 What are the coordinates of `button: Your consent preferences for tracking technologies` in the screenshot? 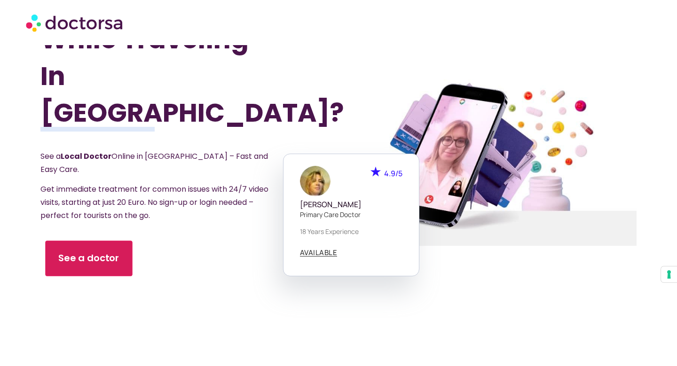 It's located at (669, 274).